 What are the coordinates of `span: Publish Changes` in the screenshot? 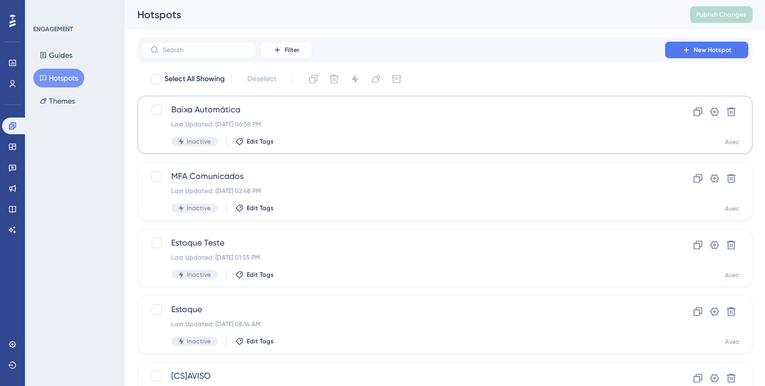 It's located at (721, 15).